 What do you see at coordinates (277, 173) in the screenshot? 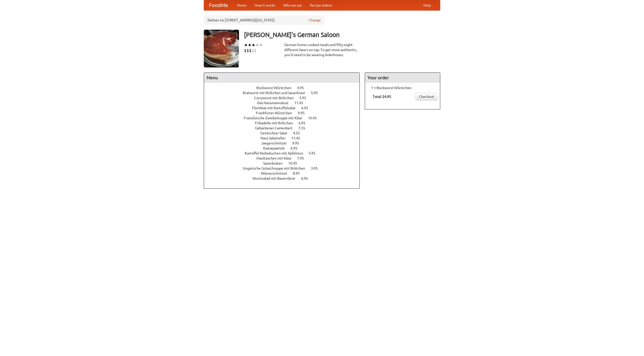
I see `span: Wienerschnitzel` at bounding box center [277, 173].